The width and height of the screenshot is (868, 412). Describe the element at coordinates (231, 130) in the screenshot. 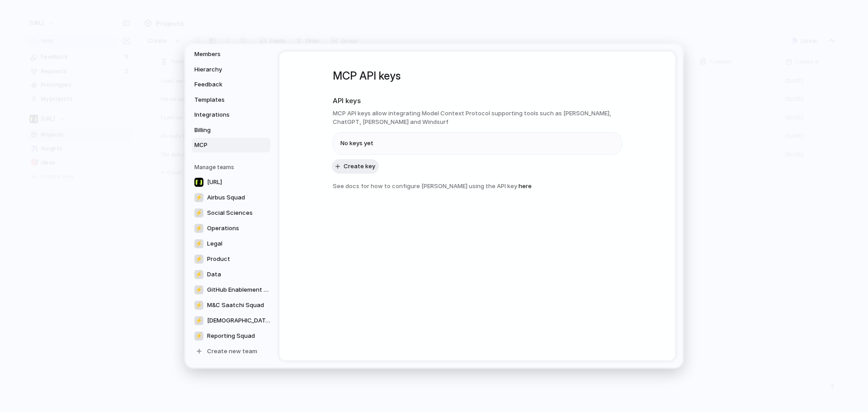

I see `a: Billing` at that location.